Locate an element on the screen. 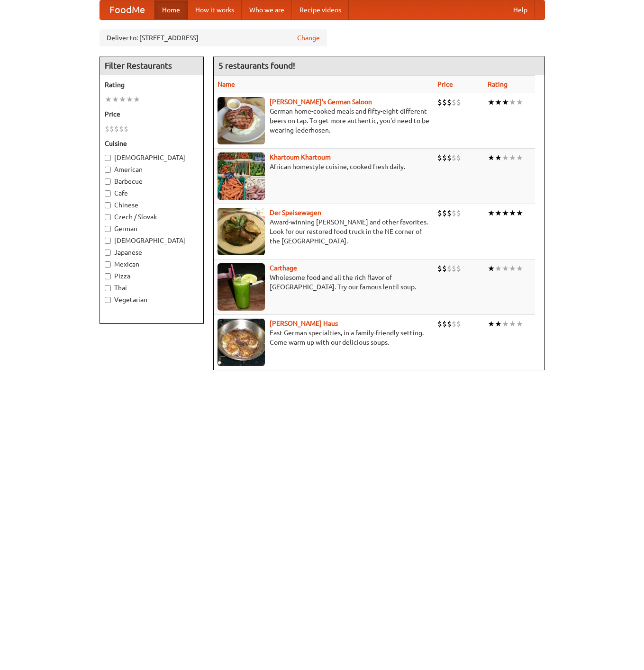 The image size is (644, 670). label: German is located at coordinates (151, 229).